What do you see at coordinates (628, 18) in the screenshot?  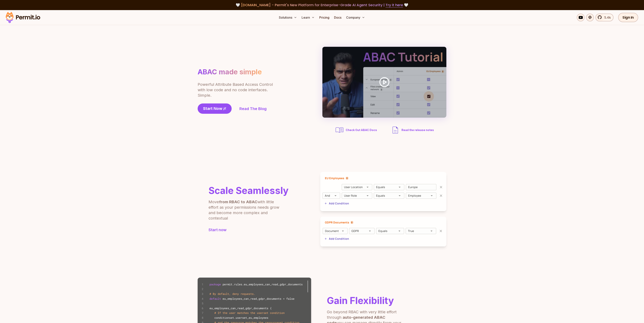 I see `a: Sign In` at bounding box center [628, 18].